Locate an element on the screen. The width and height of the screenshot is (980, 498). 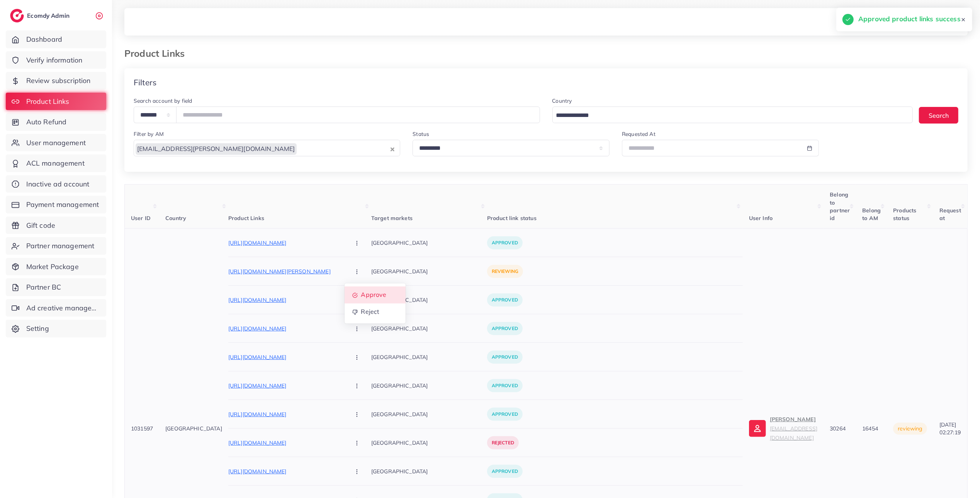
h2: Ecomdy Admin is located at coordinates (49, 16).